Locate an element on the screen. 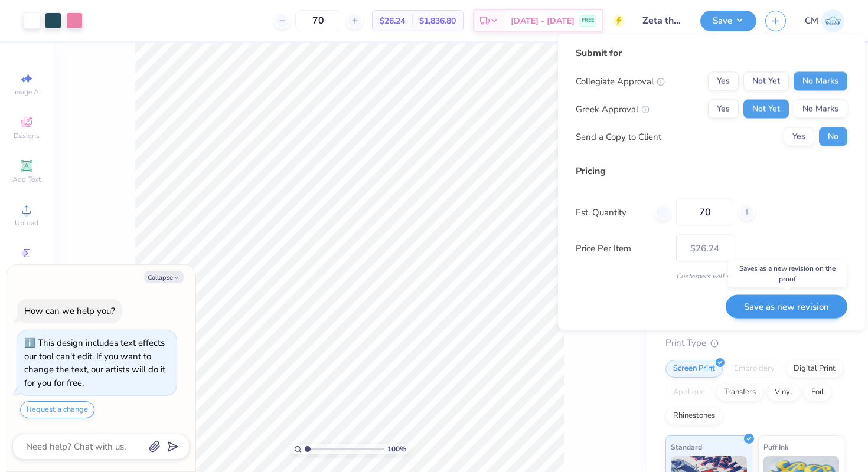  div: How can we help you? is located at coordinates (70, 311).